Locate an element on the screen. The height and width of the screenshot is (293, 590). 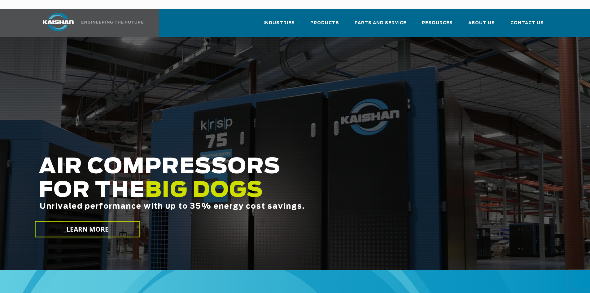
span: Unrivaled performance with up to 35% energy cost savings. is located at coordinates (172, 206).